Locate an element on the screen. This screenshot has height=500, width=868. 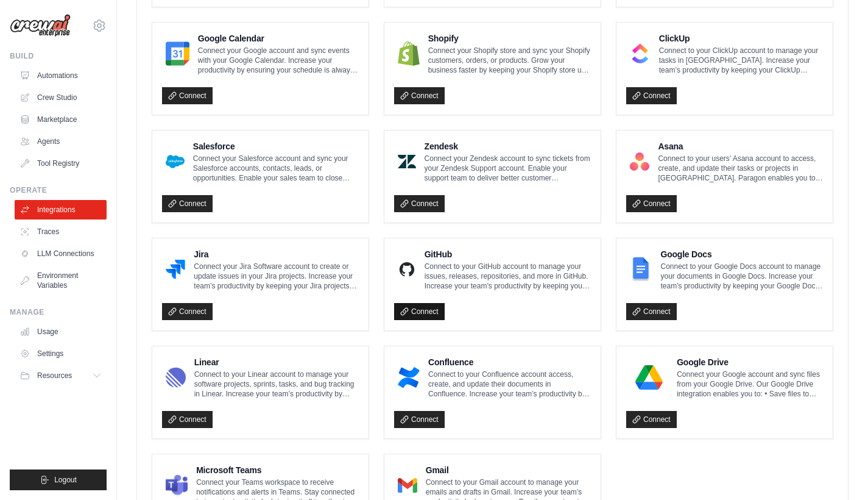
a: LLM Connections is located at coordinates (60, 253).